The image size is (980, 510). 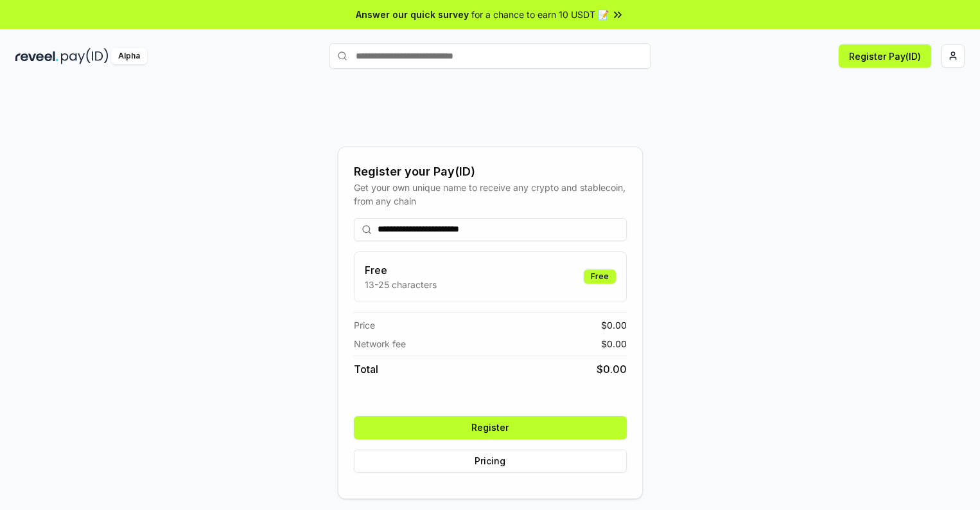 What do you see at coordinates (36, 56) in the screenshot?
I see `img: reveel_dark` at bounding box center [36, 56].